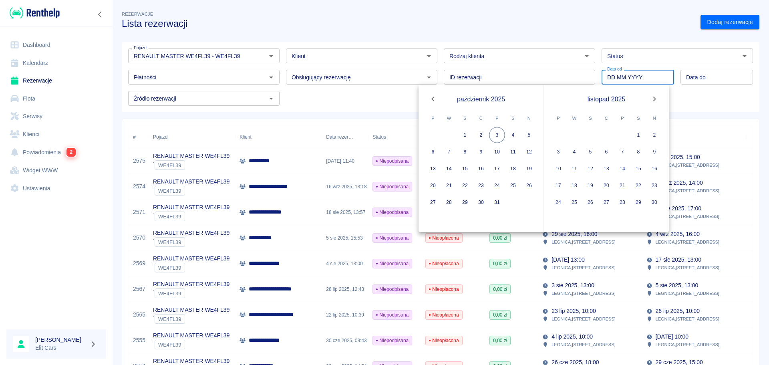  I want to click on div: 4 sie 2025, 13:00, so click(345, 263).